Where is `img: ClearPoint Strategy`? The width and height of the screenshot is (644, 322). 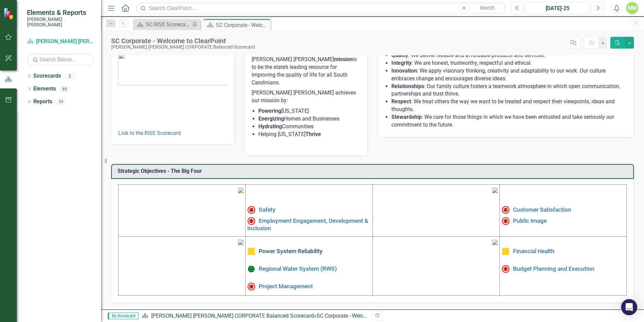
img: ClearPoint Strategy is located at coordinates (9, 13).